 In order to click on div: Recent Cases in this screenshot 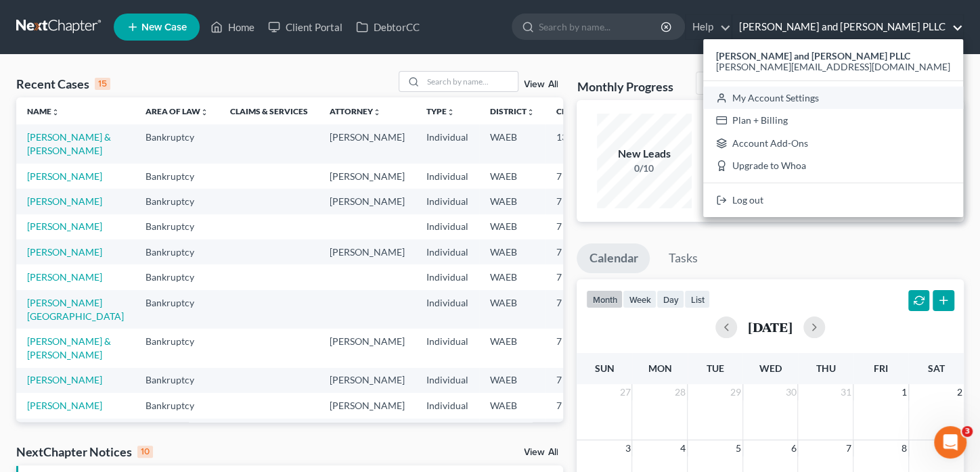, I will do `click(63, 84)`.